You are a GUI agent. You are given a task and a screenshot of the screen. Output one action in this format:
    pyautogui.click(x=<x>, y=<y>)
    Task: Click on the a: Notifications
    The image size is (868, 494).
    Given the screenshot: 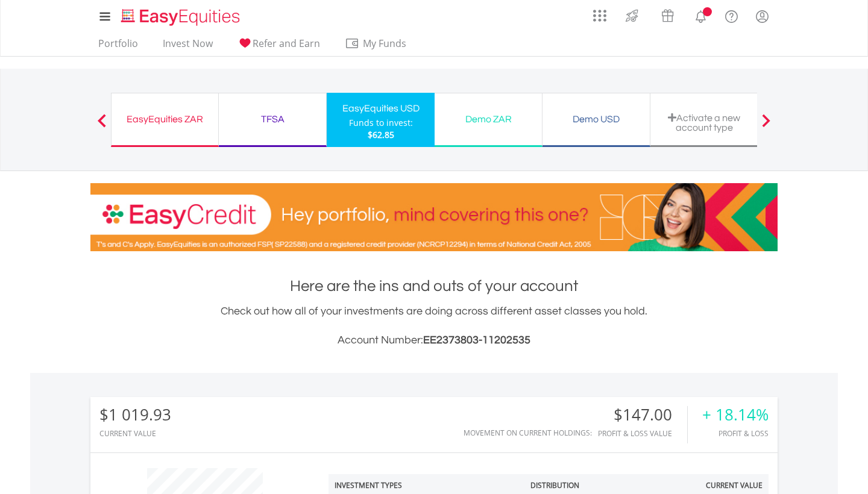 What is the action you would take?
    pyautogui.click(x=700, y=15)
    